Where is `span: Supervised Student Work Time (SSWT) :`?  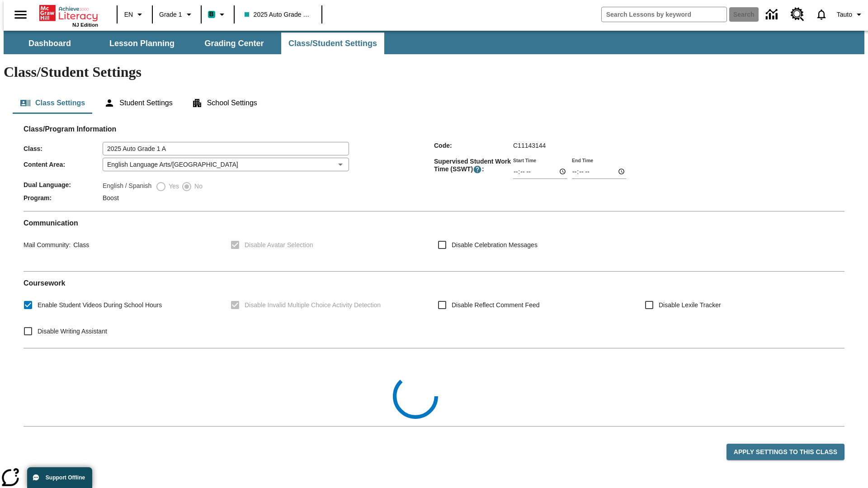 span: Supervised Student Work Time (SSWT) : is located at coordinates (473, 166).